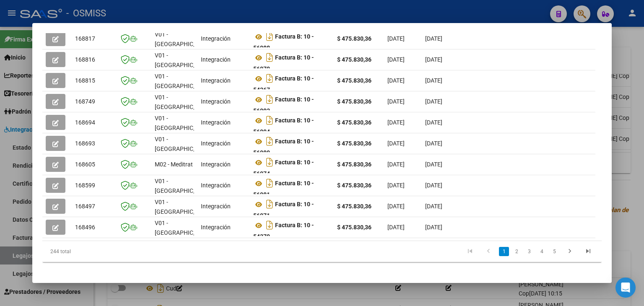 Image resolution: width=644 pixels, height=306 pixels. Describe the element at coordinates (86, 80) in the screenshot. I see `span: 168815` at that location.